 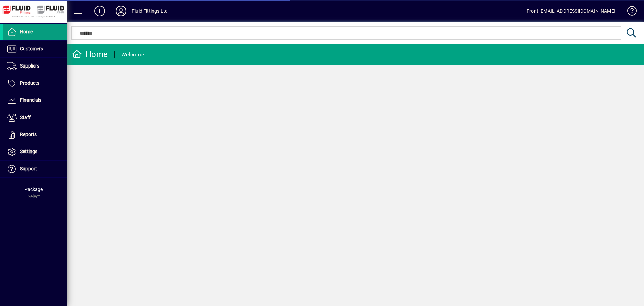 I want to click on a: Suppliers, so click(x=35, y=66).